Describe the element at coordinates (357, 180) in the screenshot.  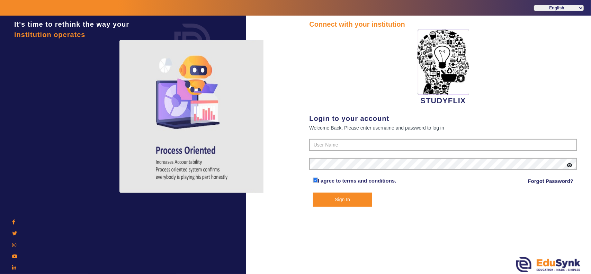
I see `a: I agree to terms and conditions.` at that location.